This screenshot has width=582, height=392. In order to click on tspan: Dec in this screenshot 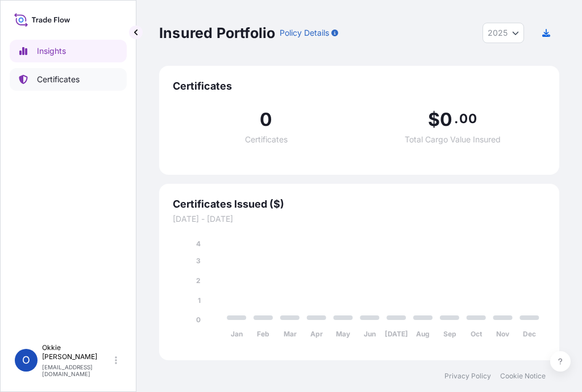, I will do `click(529, 334)`.